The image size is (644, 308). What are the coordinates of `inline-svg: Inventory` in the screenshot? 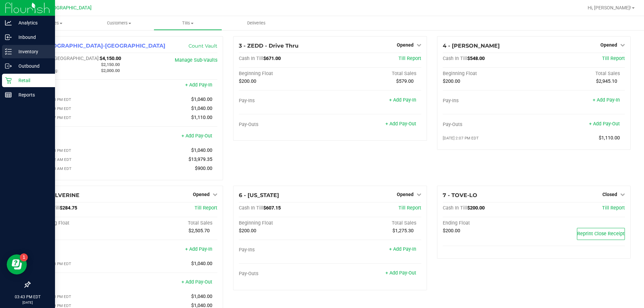 It's located at (9, 52).